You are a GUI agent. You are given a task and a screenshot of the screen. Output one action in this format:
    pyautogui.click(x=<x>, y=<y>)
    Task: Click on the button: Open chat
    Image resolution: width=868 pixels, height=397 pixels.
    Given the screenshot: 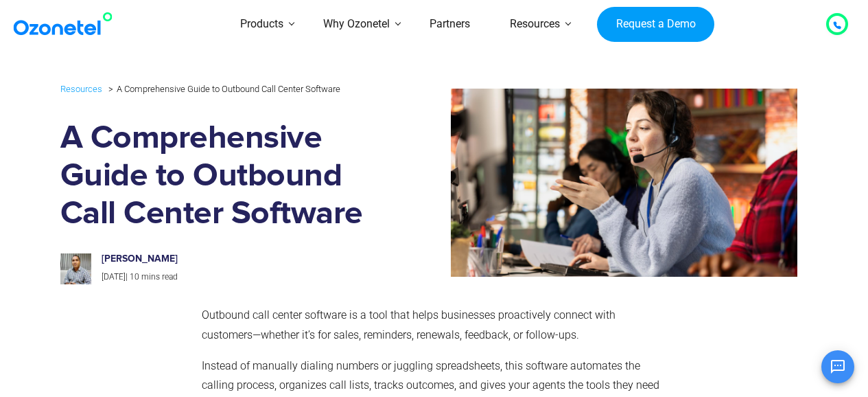 What is the action you would take?
    pyautogui.click(x=838, y=367)
    